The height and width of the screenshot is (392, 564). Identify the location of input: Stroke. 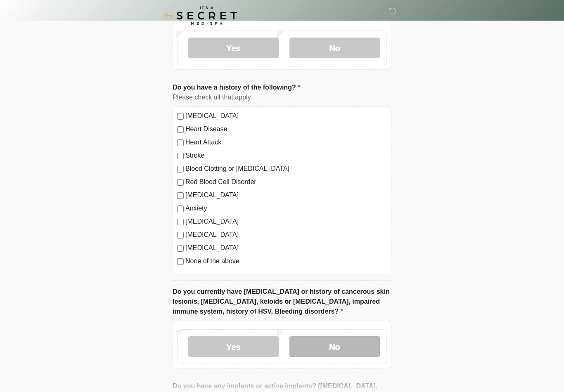
(181, 156).